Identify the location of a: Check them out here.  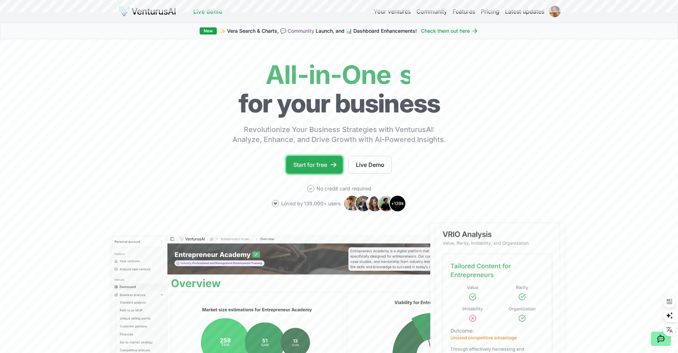
(449, 31).